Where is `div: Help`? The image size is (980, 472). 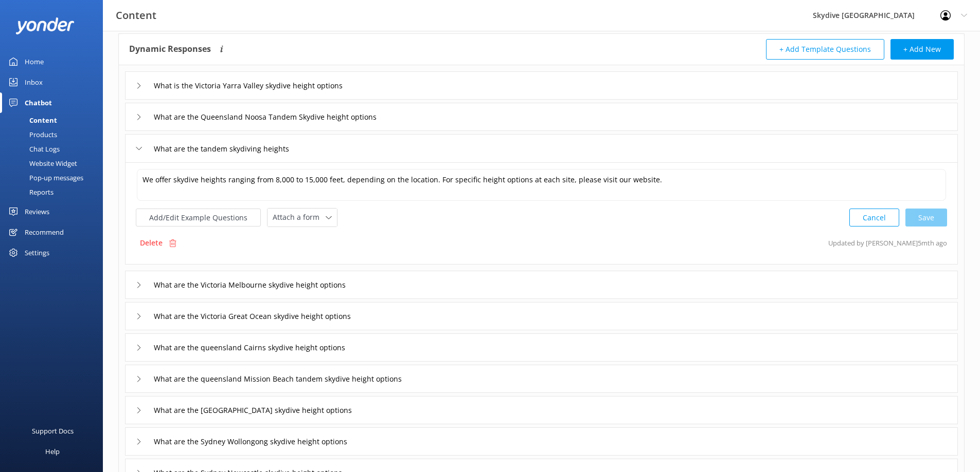 div: Help is located at coordinates (53, 452).